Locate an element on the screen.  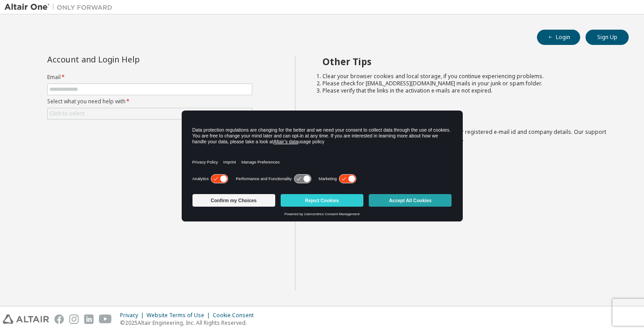
button: Sign Up is located at coordinates (607, 37).